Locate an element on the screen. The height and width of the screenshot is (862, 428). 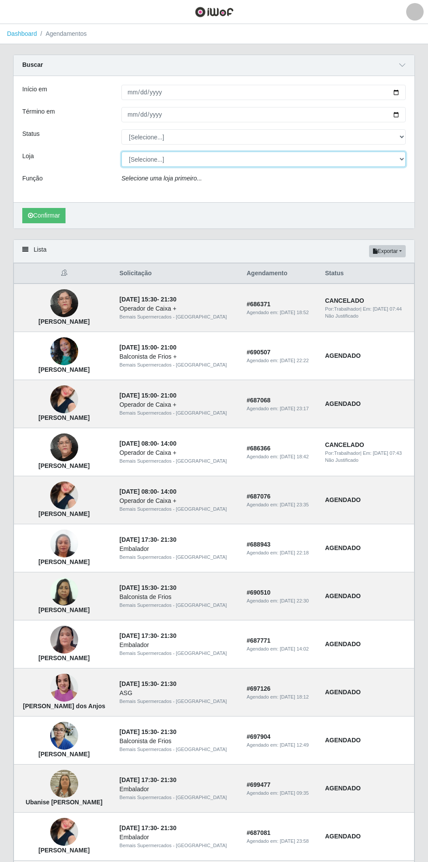
img: Vitória Cristina Rodrigues justo is located at coordinates (64, 400).